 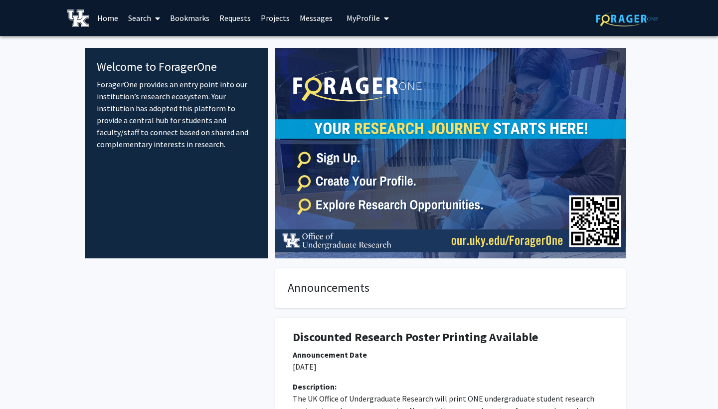 I want to click on a: Projects, so click(x=275, y=18).